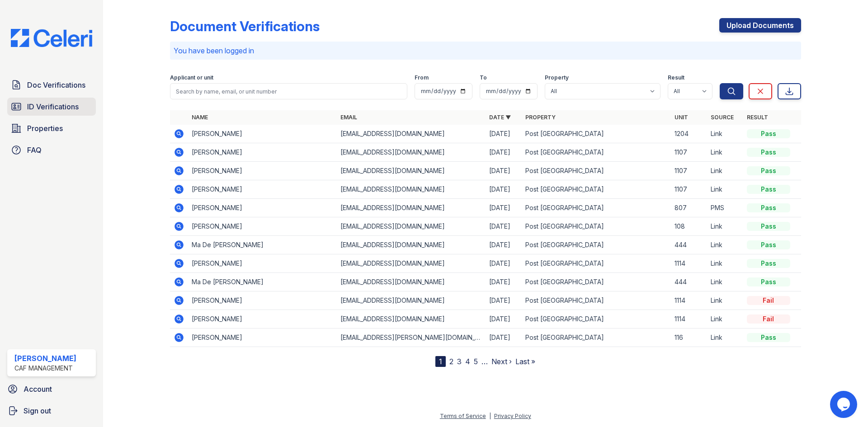  What do you see at coordinates (500, 117) in the screenshot?
I see `a: Date ▼` at bounding box center [500, 117].